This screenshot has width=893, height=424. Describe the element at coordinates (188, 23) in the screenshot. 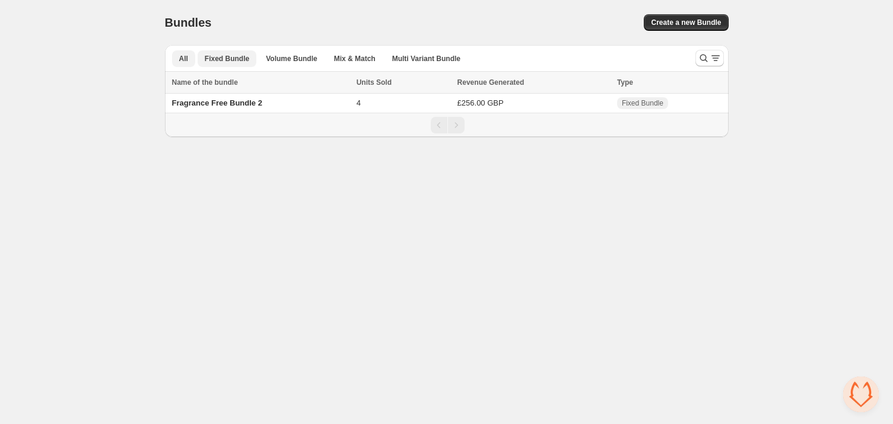

I see `h1: Bundles` at that location.